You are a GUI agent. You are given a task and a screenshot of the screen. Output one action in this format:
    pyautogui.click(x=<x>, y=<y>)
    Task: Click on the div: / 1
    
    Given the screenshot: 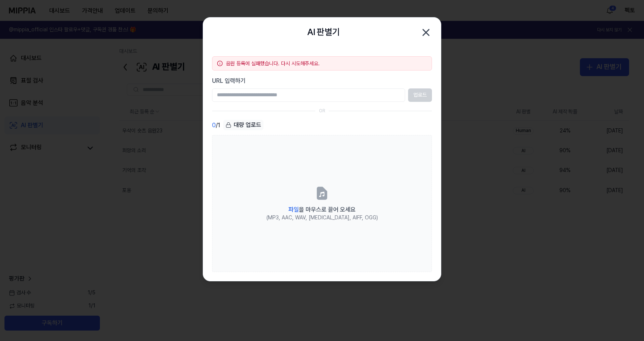 What is the action you would take?
    pyautogui.click(x=216, y=125)
    